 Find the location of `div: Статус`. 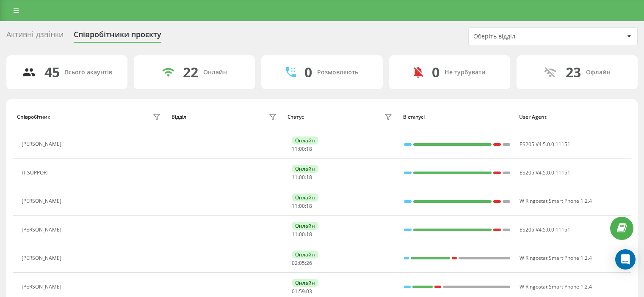

div: Статус is located at coordinates (295, 117).